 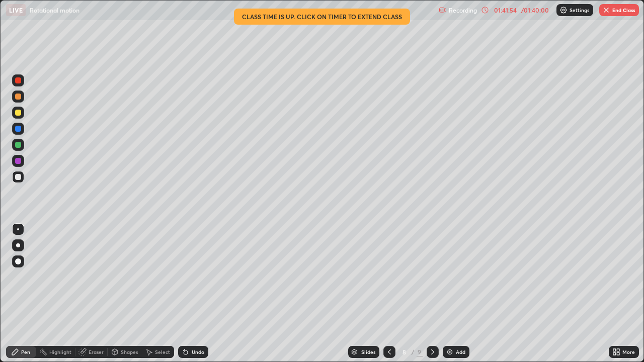 I want to click on div: Slides, so click(x=368, y=352).